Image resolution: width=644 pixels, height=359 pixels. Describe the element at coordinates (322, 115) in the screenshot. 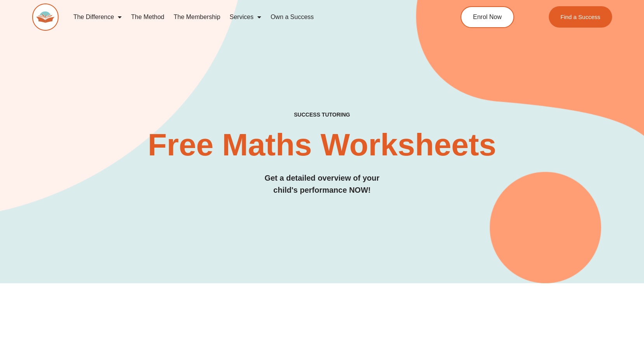

I see `h4: SUCCESS TUTORING​` at that location.